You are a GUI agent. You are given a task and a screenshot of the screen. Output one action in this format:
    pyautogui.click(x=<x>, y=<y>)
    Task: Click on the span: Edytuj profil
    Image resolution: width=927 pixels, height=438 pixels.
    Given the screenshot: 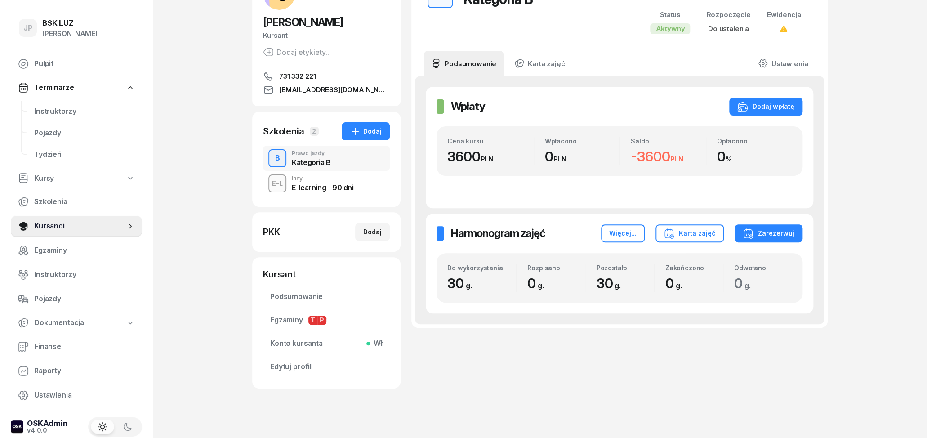 What is the action you would take?
    pyautogui.click(x=326, y=367)
    